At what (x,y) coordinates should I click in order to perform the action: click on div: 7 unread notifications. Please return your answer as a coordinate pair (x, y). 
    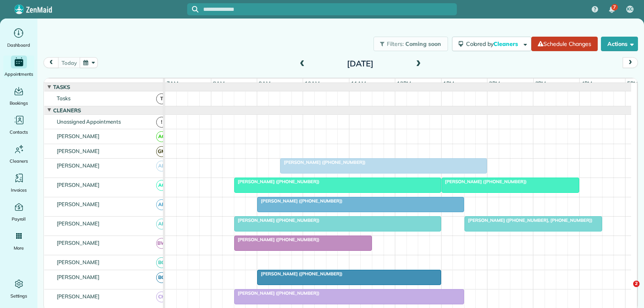
    Looking at the image, I should click on (612, 10).